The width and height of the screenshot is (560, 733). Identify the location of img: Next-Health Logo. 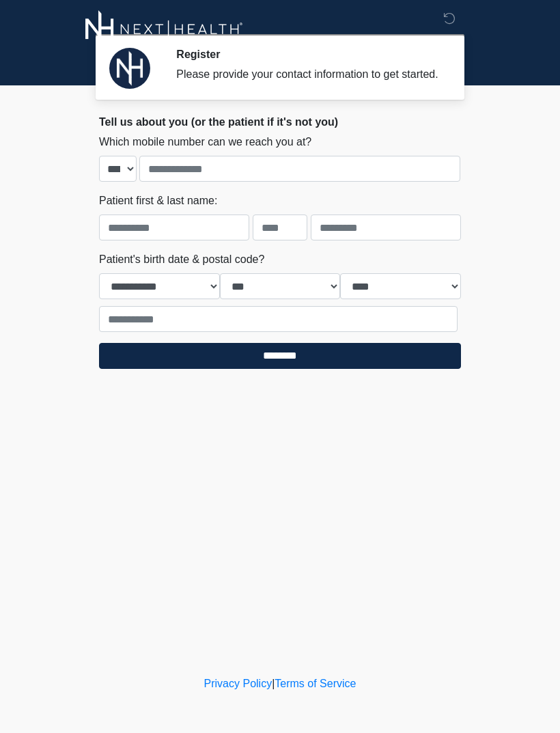
(164, 29).